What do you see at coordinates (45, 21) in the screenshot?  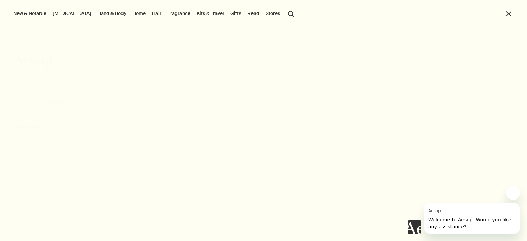 I see `span: Welcome to Aesop. Would you like any assistance?` at bounding box center [45, 21].